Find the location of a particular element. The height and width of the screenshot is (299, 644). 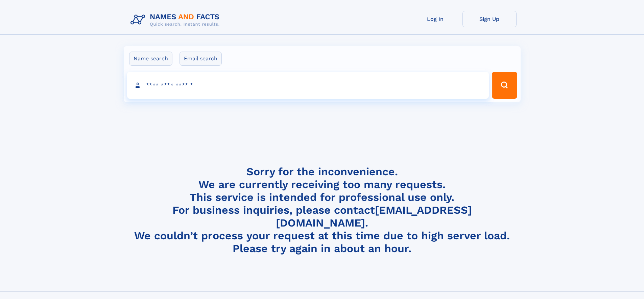

button: Search Button is located at coordinates (504, 85).